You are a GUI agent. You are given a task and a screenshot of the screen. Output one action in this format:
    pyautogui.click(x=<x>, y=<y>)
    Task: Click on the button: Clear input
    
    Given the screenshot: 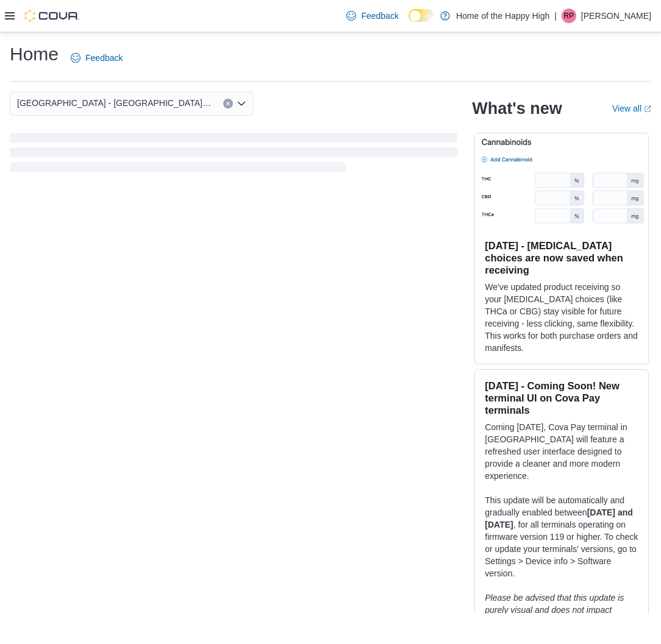 What is the action you would take?
    pyautogui.click(x=228, y=104)
    